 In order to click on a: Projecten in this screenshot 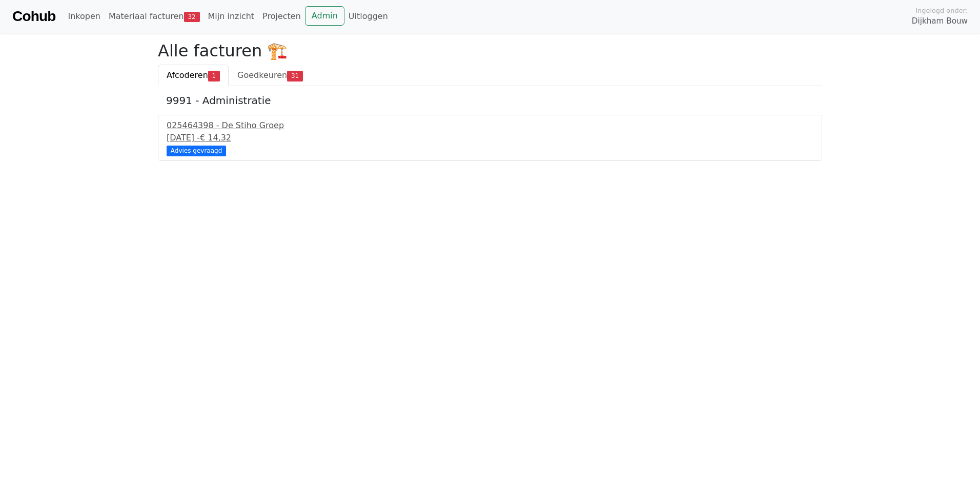, I will do `click(281, 16)`.